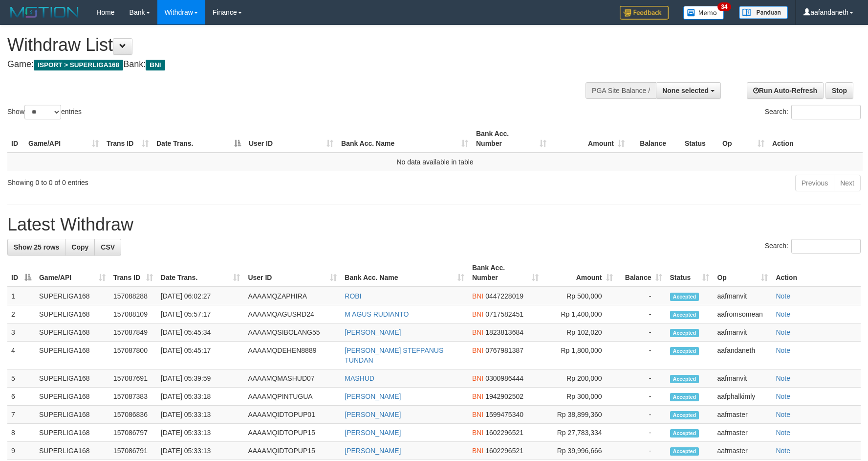 This screenshot has height=461, width=868. I want to click on td: Rp 500,000, so click(580, 296).